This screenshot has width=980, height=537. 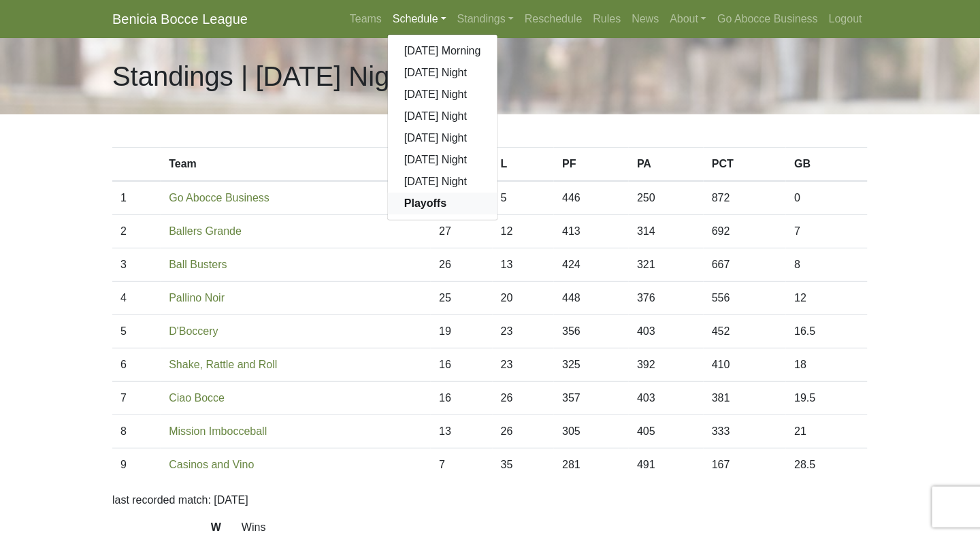 What do you see at coordinates (524, 298) in the screenshot?
I see `td: 20` at bounding box center [524, 298].